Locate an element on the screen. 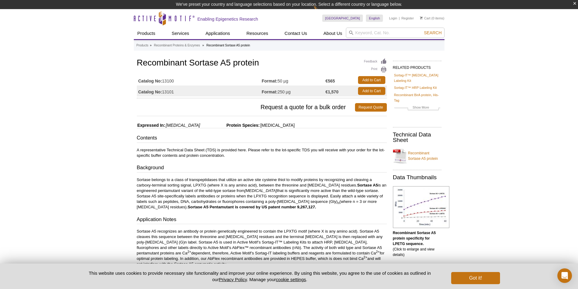 This screenshot has height=289, width=578. a: Show More is located at coordinates (417, 108).